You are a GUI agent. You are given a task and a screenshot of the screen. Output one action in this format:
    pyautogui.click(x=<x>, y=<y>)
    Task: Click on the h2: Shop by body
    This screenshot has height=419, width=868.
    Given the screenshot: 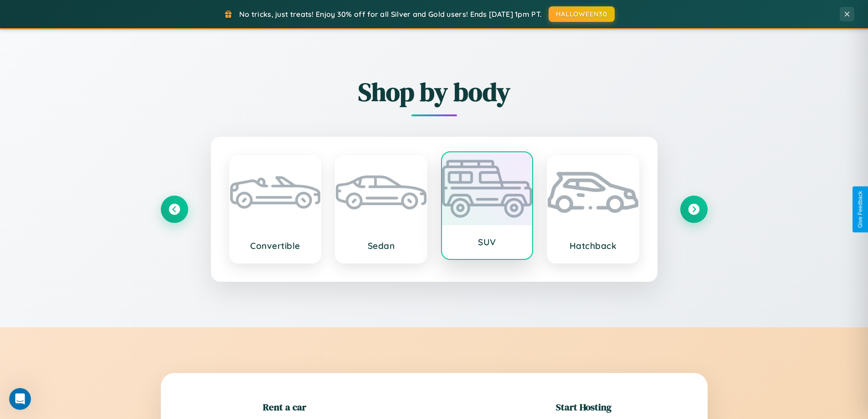 What is the action you would take?
    pyautogui.click(x=434, y=92)
    